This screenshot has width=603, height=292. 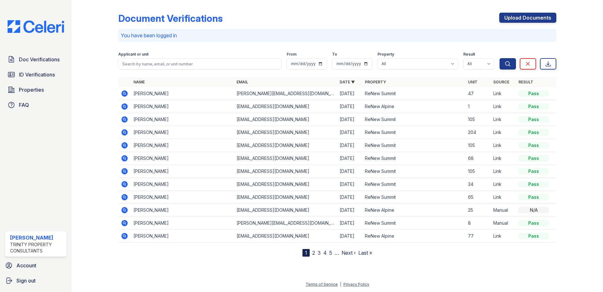 What do you see at coordinates (306, 252) in the screenshot?
I see `div: 1` at bounding box center [306, 252].